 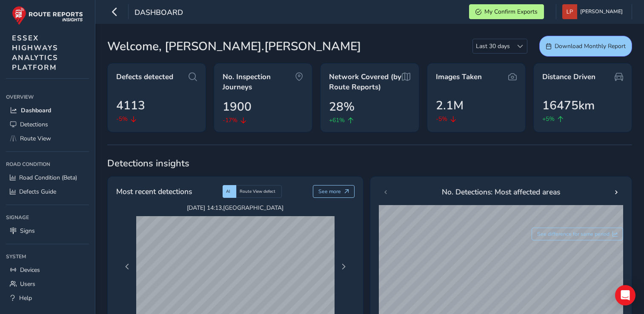 What do you see at coordinates (548, 118) in the screenshot?
I see `span: +5%` at bounding box center [548, 118].